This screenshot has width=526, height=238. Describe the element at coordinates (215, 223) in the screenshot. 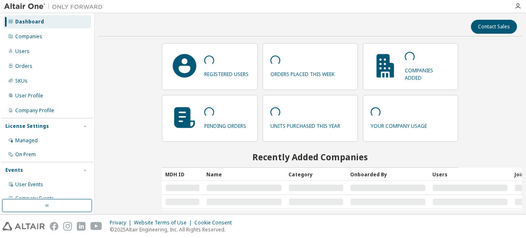

I see `div: Cookie Consent` at that location.